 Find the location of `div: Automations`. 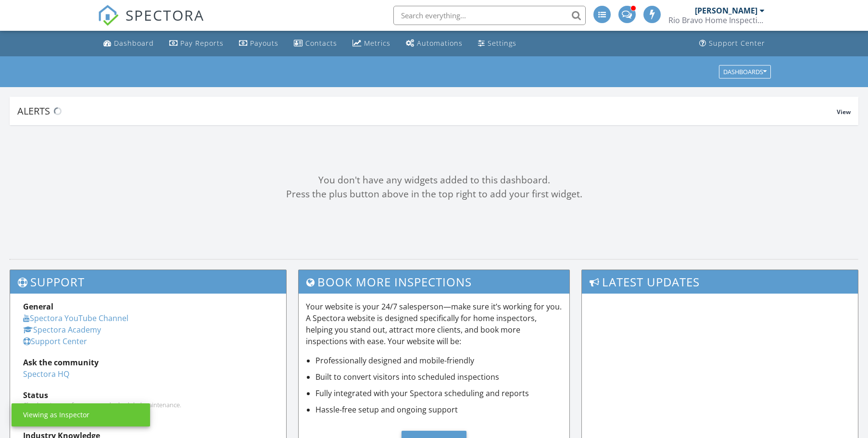

div: Automations is located at coordinates (440, 43).